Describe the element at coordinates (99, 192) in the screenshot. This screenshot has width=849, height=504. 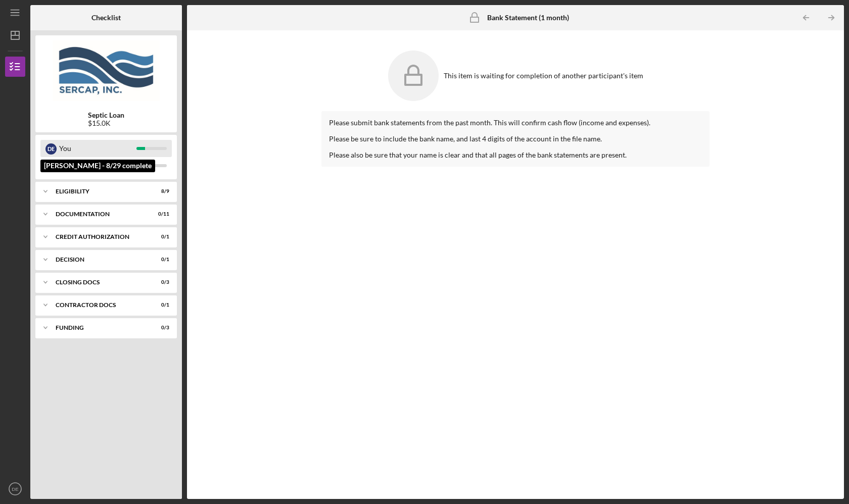
I see `div: Eligibility` at that location.